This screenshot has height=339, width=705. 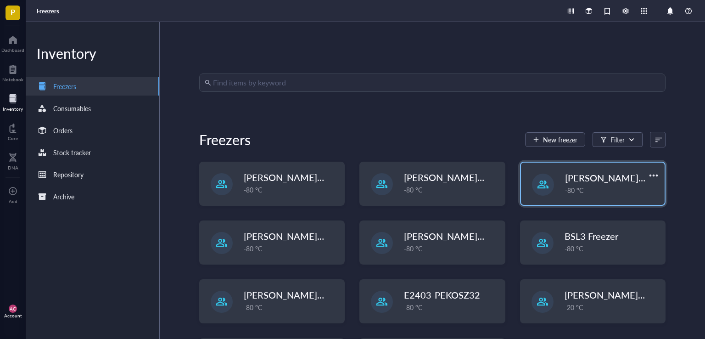 I want to click on span: E2403-PEKOSZ32, so click(x=442, y=295).